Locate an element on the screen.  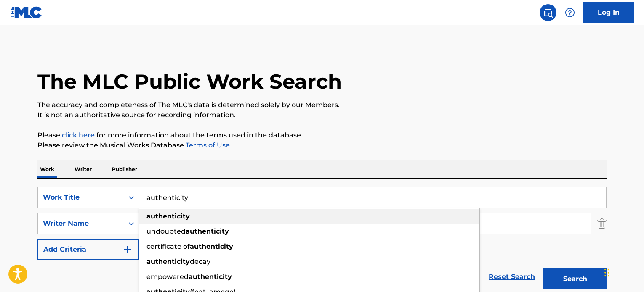
a: Terms of Use is located at coordinates (206, 145).